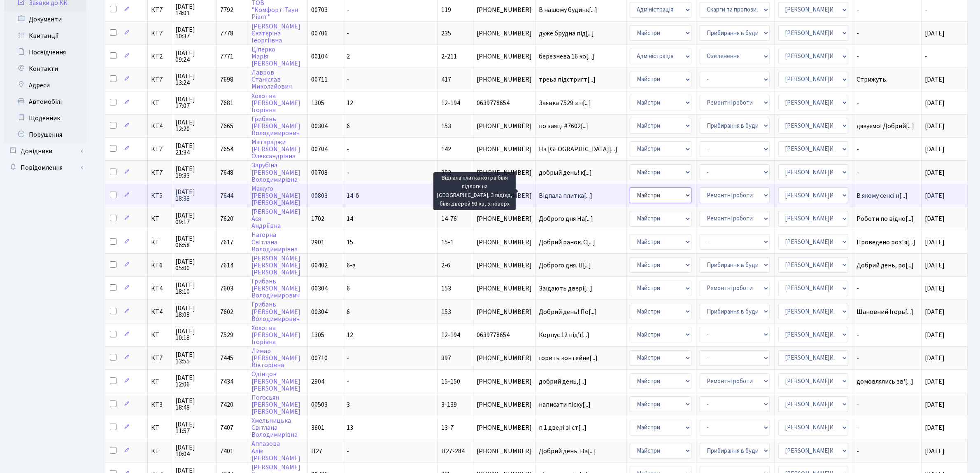 The image size is (980, 473). I want to click on span: 7620, so click(227, 219).